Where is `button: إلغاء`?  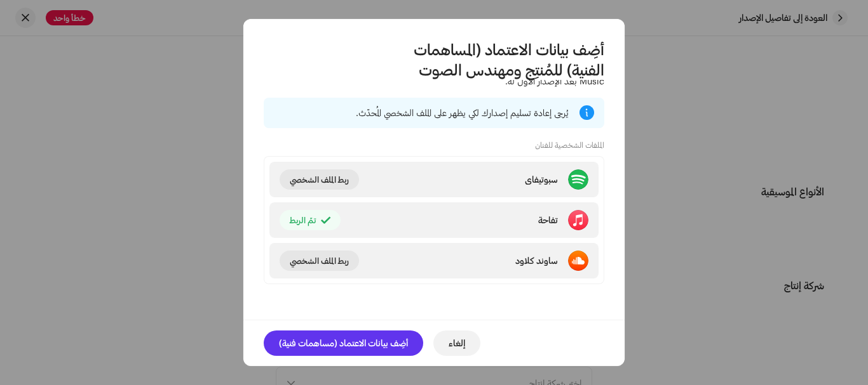 button: إلغاء is located at coordinates (457, 343).